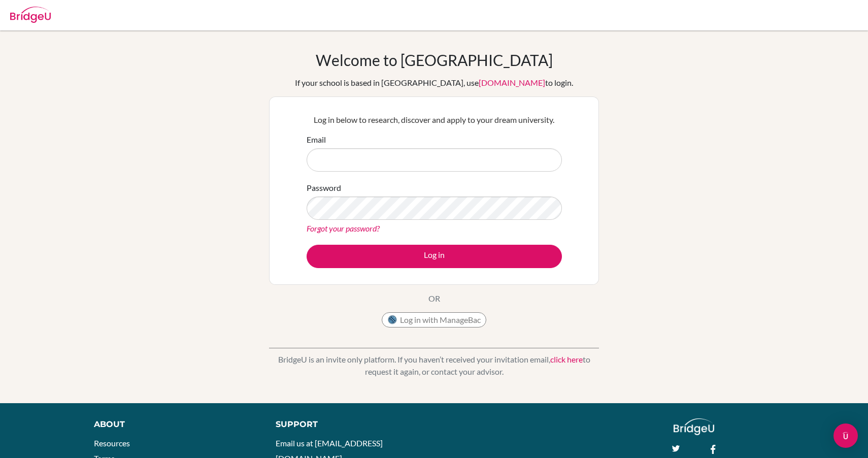  What do you see at coordinates (434, 257) in the screenshot?
I see `button: Log in` at bounding box center [434, 257].